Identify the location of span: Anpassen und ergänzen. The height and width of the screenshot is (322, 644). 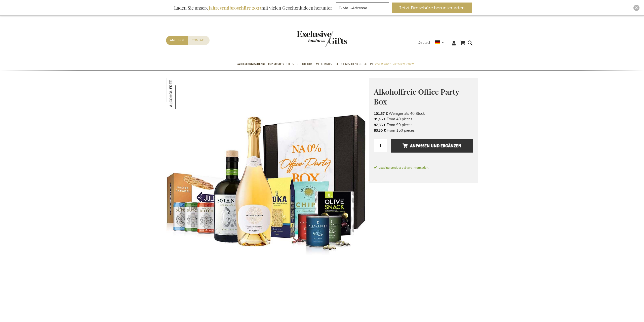
(432, 146).